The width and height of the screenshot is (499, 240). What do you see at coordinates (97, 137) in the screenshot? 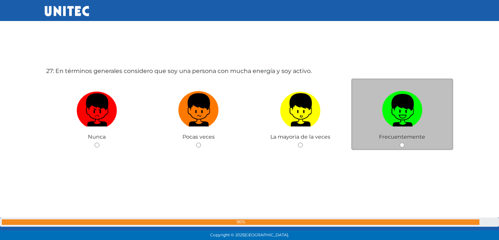
I see `span: Nunca` at bounding box center [97, 137].